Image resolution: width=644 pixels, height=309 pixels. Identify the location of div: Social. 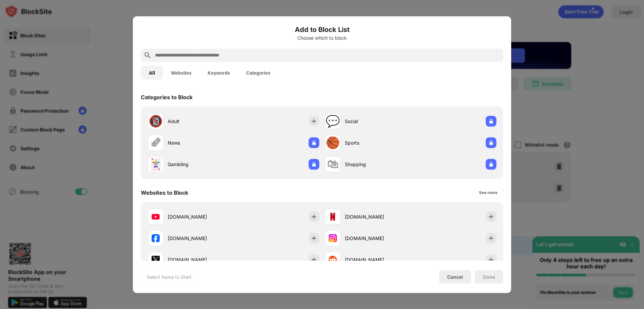
(378, 121).